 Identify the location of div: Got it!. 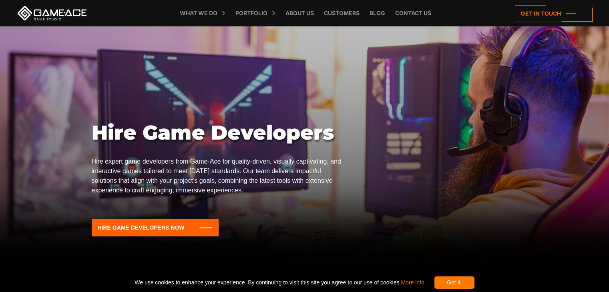
(455, 283).